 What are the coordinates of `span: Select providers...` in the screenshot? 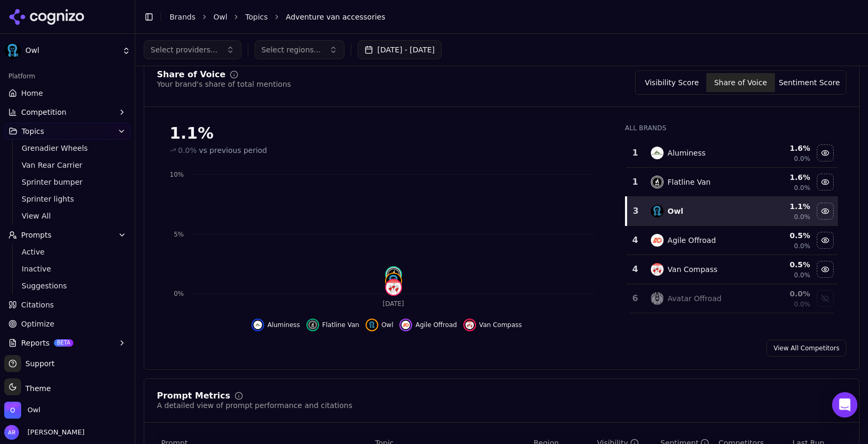 It's located at (184, 49).